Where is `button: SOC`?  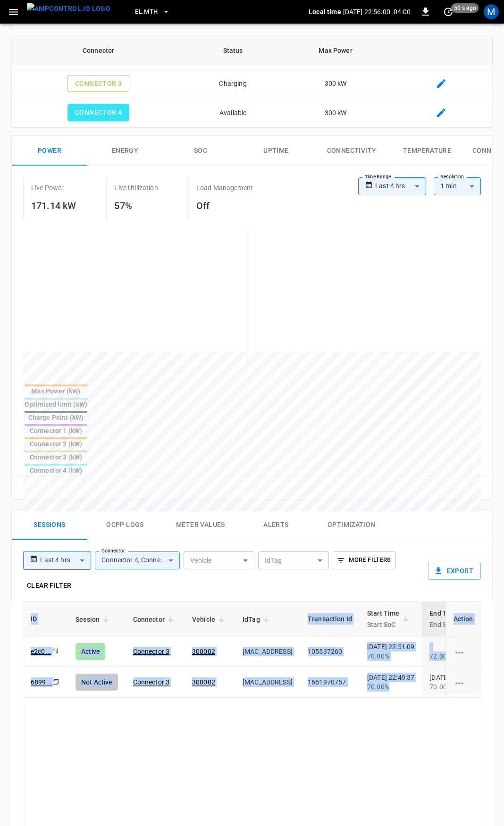
button: SOC is located at coordinates (201, 151).